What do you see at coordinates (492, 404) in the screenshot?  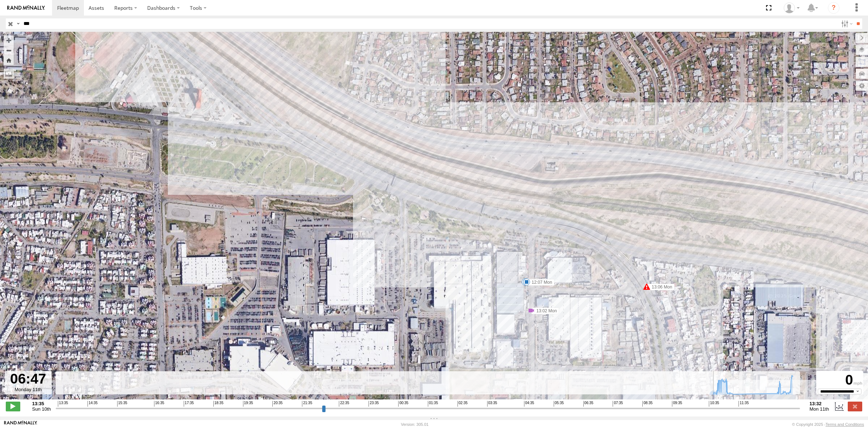 I see `span: 03:35` at bounding box center [492, 404].